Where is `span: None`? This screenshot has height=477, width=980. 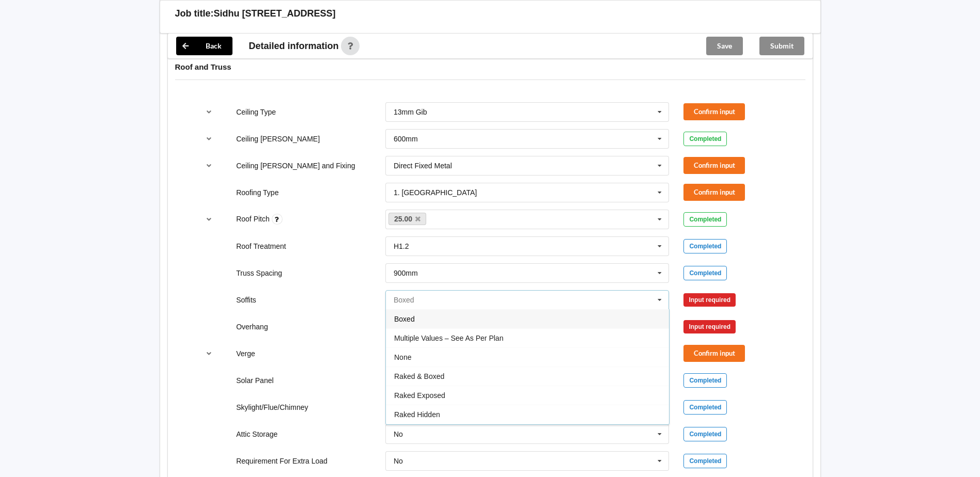 span: None is located at coordinates (402, 357).